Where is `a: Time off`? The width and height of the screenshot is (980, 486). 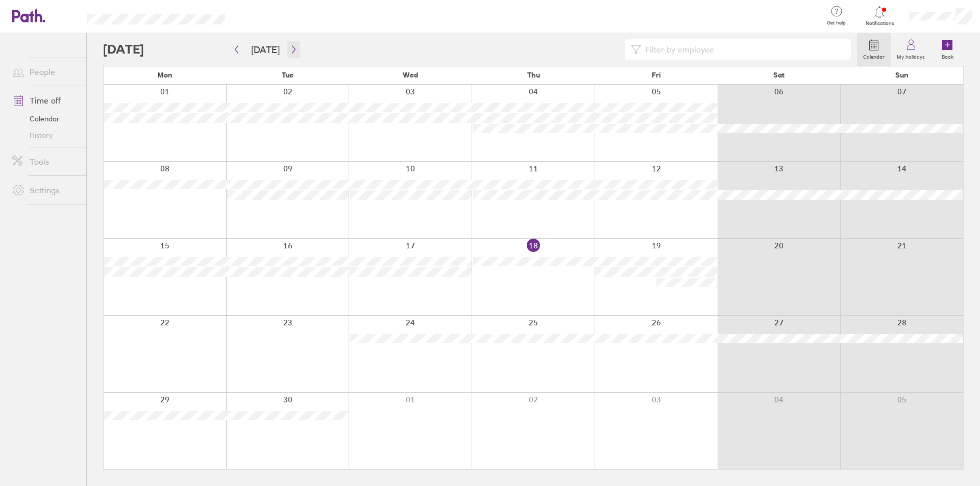
a: Time off is located at coordinates (45, 100).